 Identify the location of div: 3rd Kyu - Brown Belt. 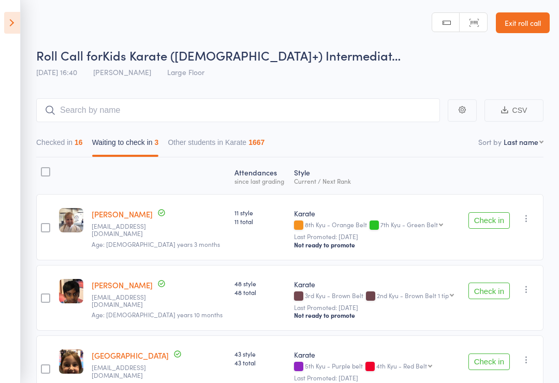
(376, 296).